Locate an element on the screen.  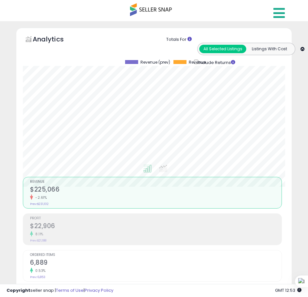
a: Privacy Policy is located at coordinates (99, 290).